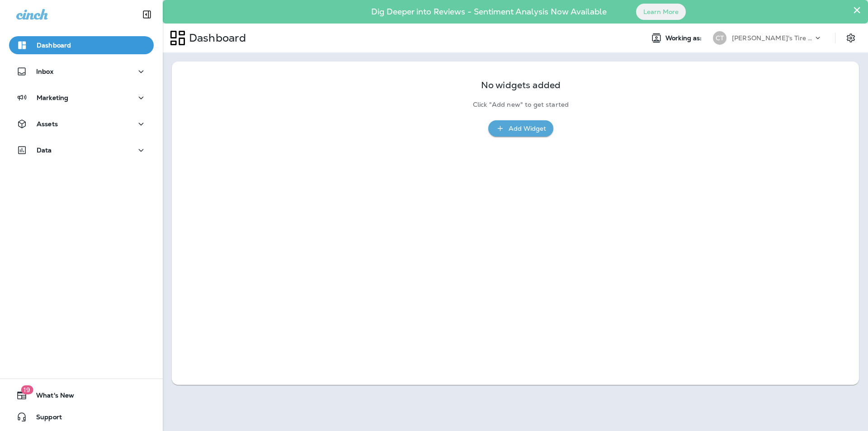  I want to click on button: Inbox, so click(81, 71).